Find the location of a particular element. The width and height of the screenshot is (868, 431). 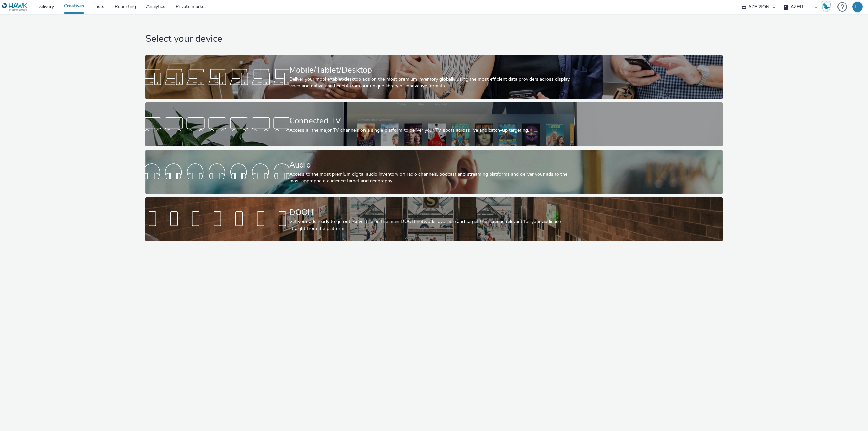

div: Get your ads ready to go out! Advertise on the main DOOH networks available and target the screen... is located at coordinates (432, 226).